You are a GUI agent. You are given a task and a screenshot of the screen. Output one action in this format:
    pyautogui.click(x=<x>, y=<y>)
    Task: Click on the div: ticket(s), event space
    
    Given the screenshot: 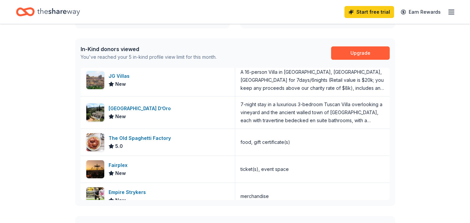 What is the action you would take?
    pyautogui.click(x=264, y=169)
    